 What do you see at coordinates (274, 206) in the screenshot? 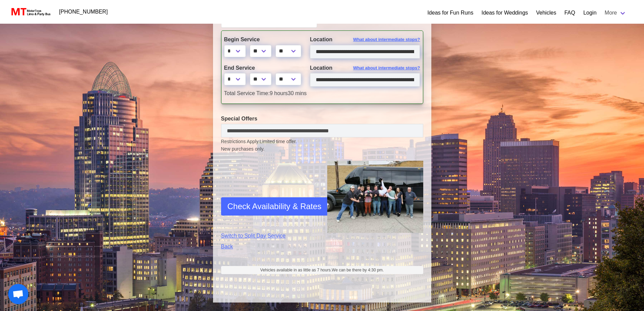
I see `button: Check Availability & Rates` at bounding box center [274, 206].